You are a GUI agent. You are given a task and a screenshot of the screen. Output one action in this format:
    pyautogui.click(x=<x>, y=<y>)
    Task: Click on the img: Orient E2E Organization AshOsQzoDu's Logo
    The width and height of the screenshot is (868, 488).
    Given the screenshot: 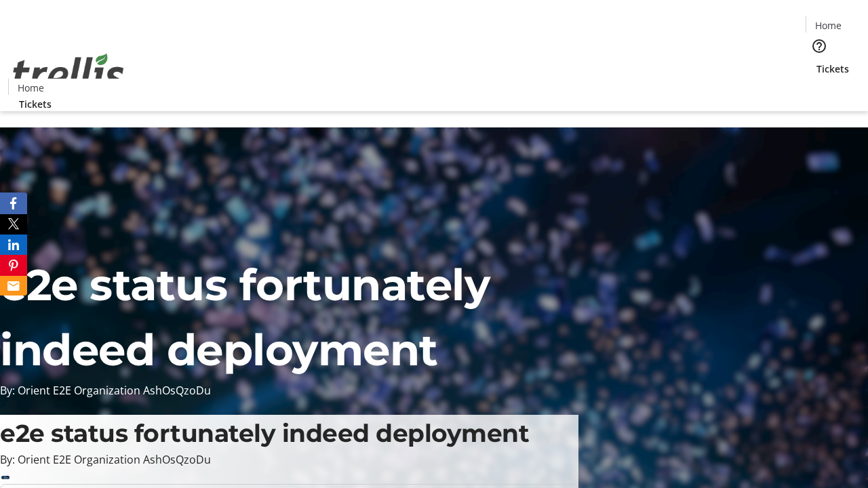 What is the action you would take?
    pyautogui.click(x=69, y=72)
    